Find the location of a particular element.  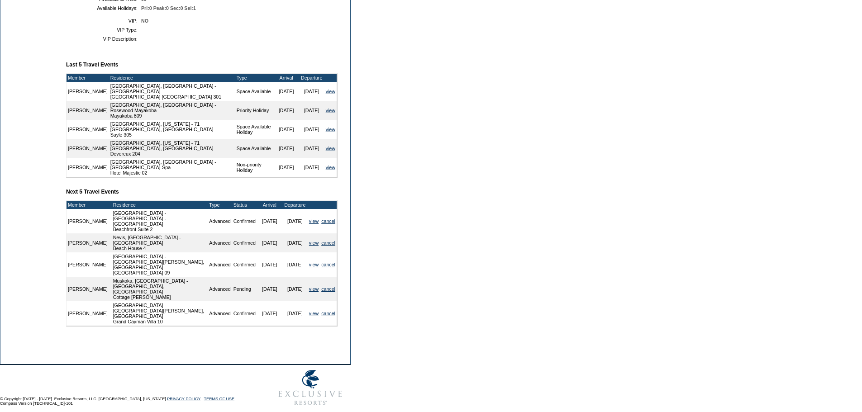

td: Space Available Holiday is located at coordinates (254, 129).